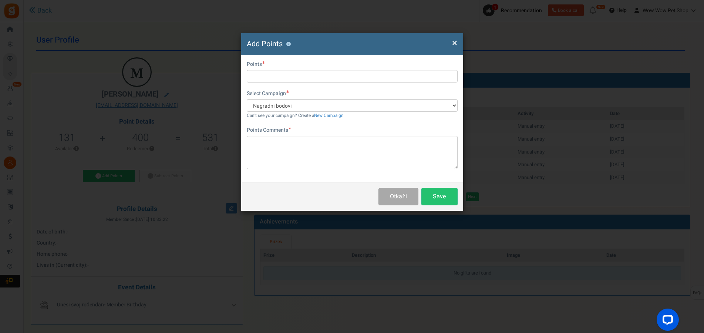 Image resolution: width=704 pixels, height=333 pixels. I want to click on button: Otkaži, so click(398, 197).